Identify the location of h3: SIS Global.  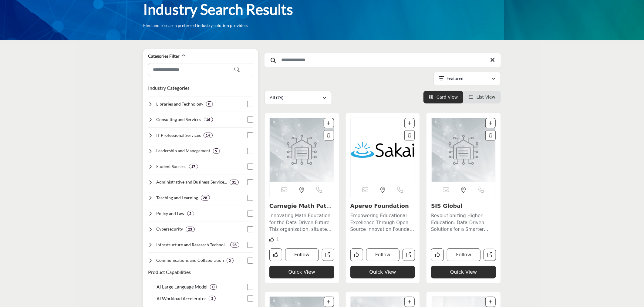
(464, 206).